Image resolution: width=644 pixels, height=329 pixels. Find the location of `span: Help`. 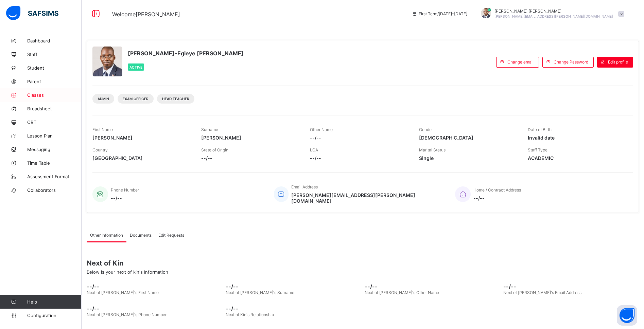

span: Help is located at coordinates (54, 302).